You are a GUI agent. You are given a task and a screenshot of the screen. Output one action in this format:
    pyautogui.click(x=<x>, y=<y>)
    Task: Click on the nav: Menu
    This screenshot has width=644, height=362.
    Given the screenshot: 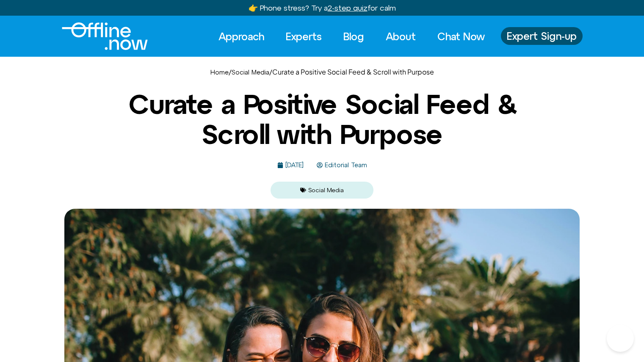 What is the action you would take?
    pyautogui.click(x=351, y=37)
    